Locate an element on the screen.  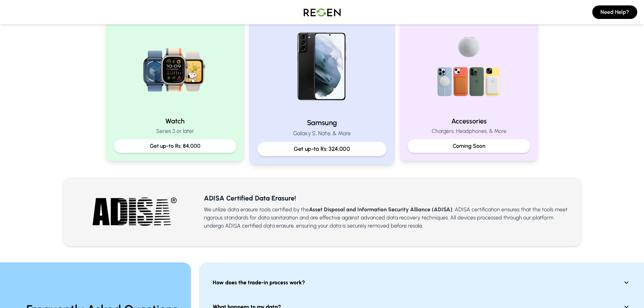
button: Need Help? is located at coordinates (615, 12).